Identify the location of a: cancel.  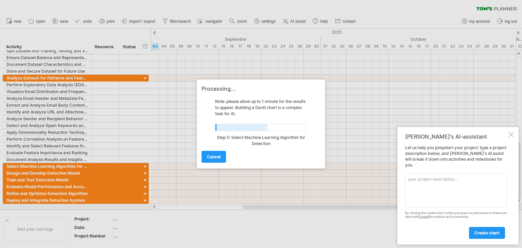
(214, 157).